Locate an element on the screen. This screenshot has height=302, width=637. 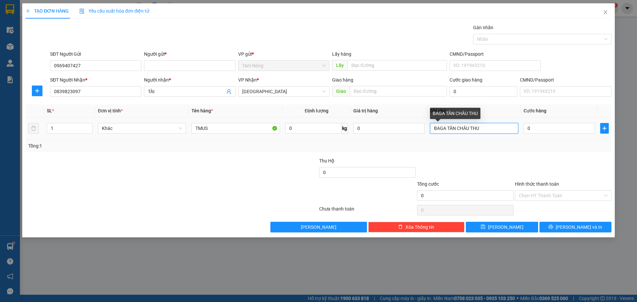
div: Chưa thanh toán is located at coordinates (367, 211).